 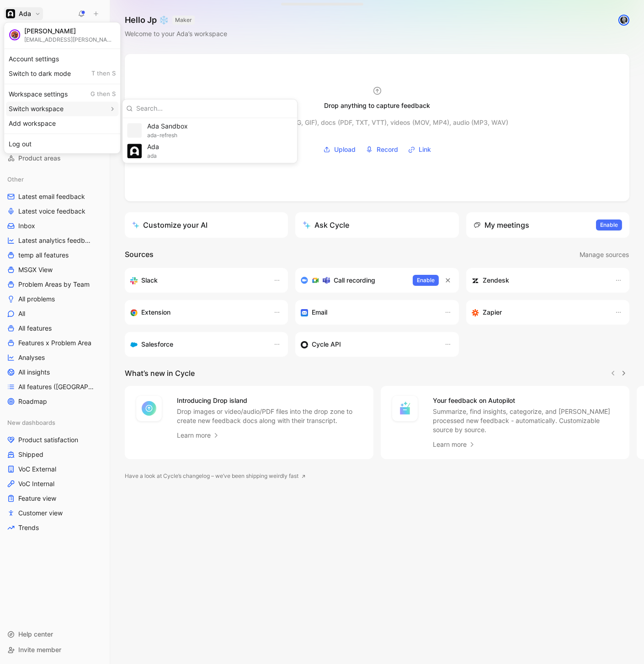 What do you see at coordinates (220, 146) in the screenshot?
I see `span: Ada` at bounding box center [220, 146].